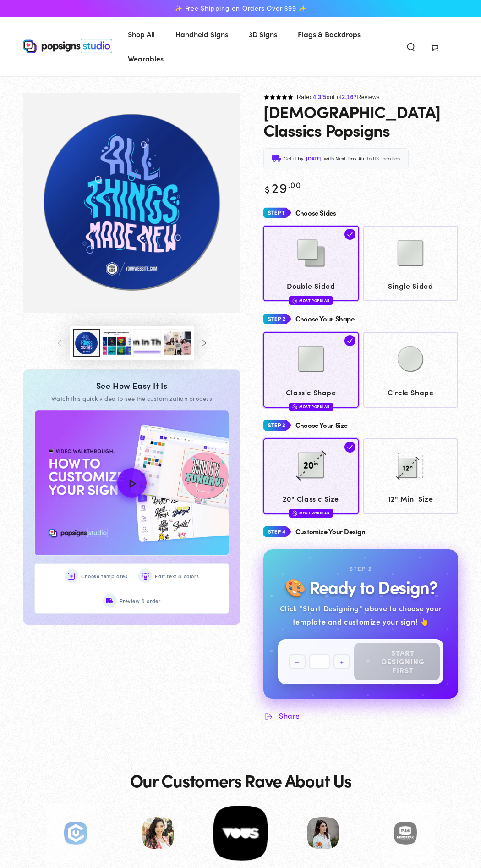 The image size is (481, 868). Describe the element at coordinates (411, 253) in the screenshot. I see `img: Single Sided` at that location.